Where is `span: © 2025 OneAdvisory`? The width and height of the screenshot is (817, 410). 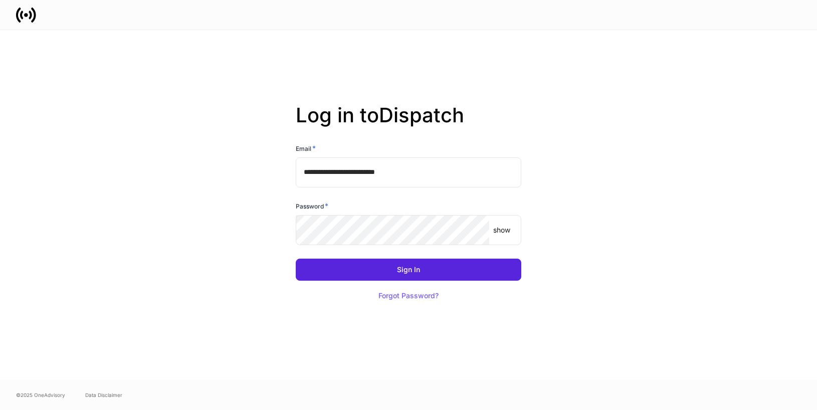 span: © 2025 OneAdvisory is located at coordinates (41, 395).